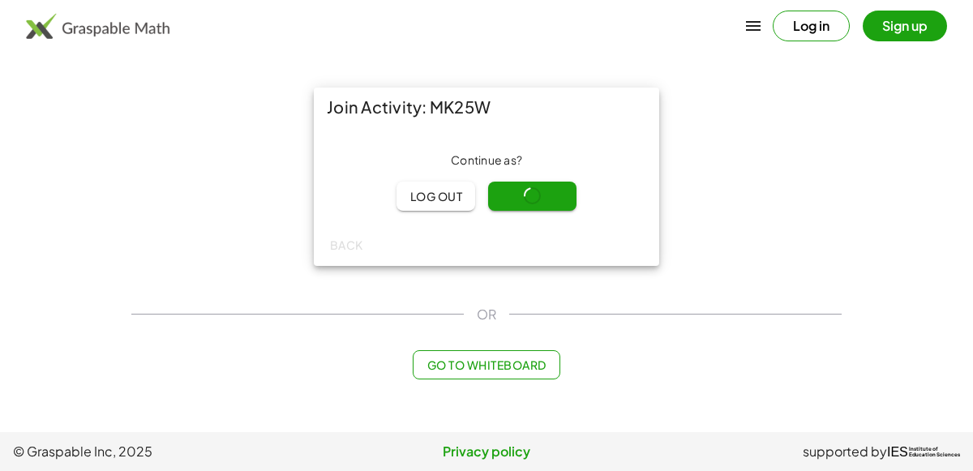 This screenshot has width=973, height=471. I want to click on div: Continue as ?, so click(486, 161).